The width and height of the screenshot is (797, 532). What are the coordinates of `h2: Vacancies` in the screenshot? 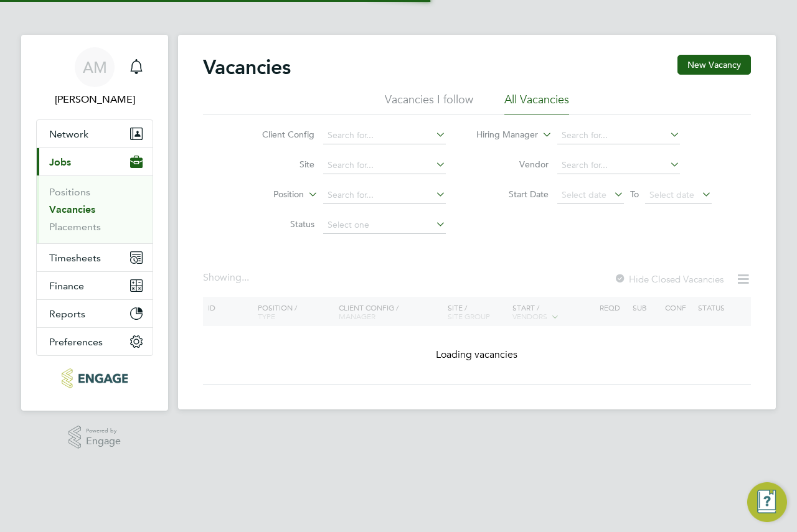 It's located at (247, 67).